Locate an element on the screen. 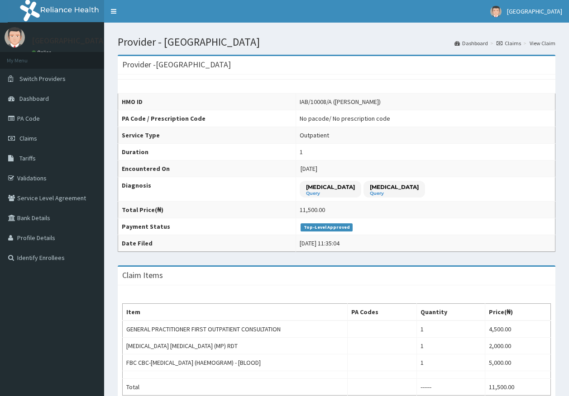  td: 11,500.00 is located at coordinates (517, 387).